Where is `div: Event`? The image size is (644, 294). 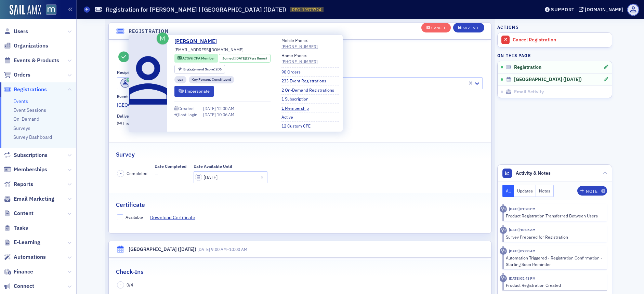 div: Event is located at coordinates (122, 96).